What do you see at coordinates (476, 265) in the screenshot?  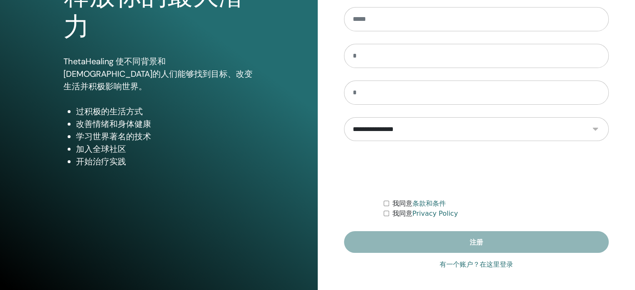 I see `a: 有一个账户？在这里登录` at bounding box center [476, 265].